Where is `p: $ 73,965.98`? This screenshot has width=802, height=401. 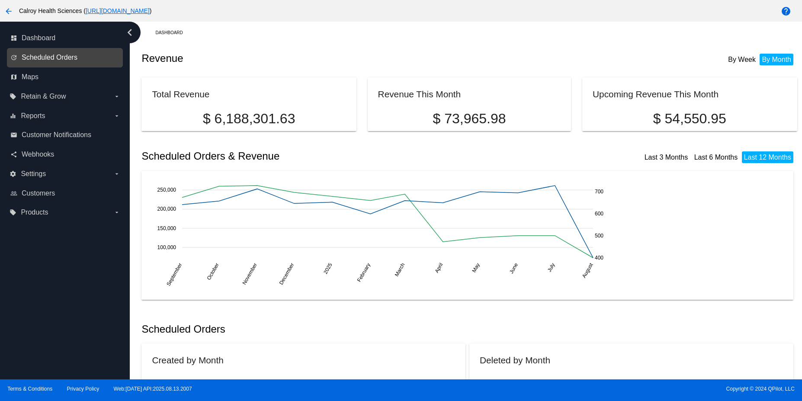 p: $ 73,965.98 is located at coordinates (470, 119).